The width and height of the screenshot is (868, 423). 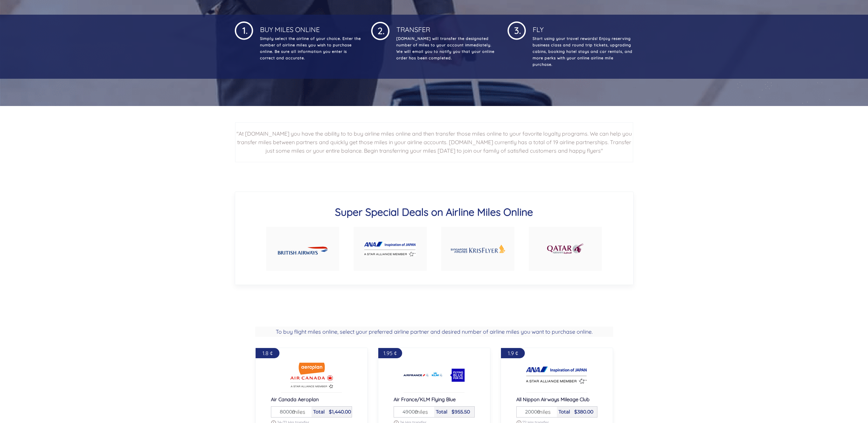 I want to click on span: 1.8 ¢, so click(x=268, y=354).